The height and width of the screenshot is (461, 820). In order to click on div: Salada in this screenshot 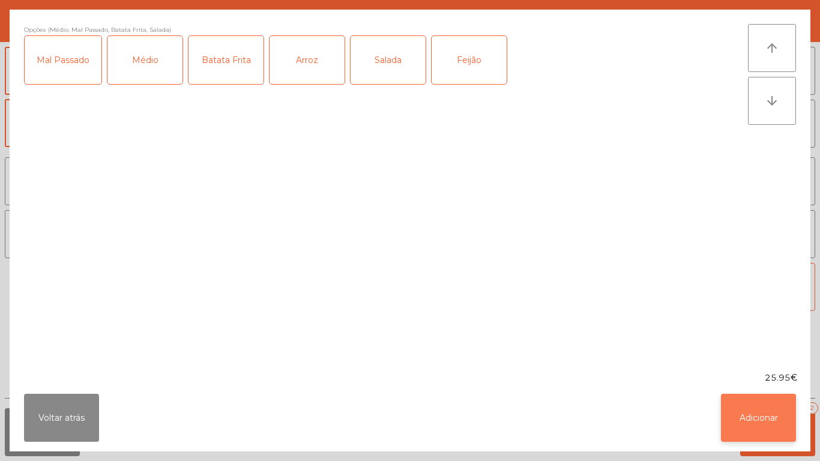, I will do `click(388, 60)`.